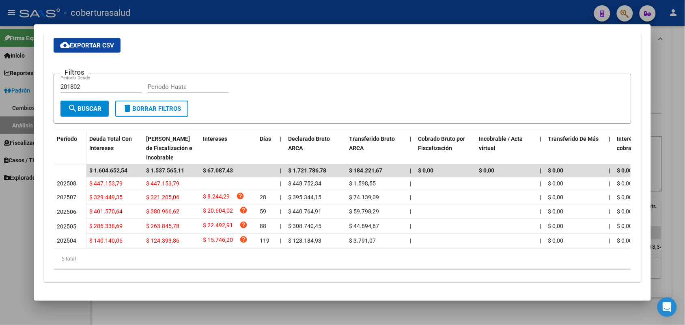 Image resolution: width=685 pixels, height=325 pixels. Describe the element at coordinates (218, 226) in the screenshot. I see `span: $ 22.492,91` at that location.